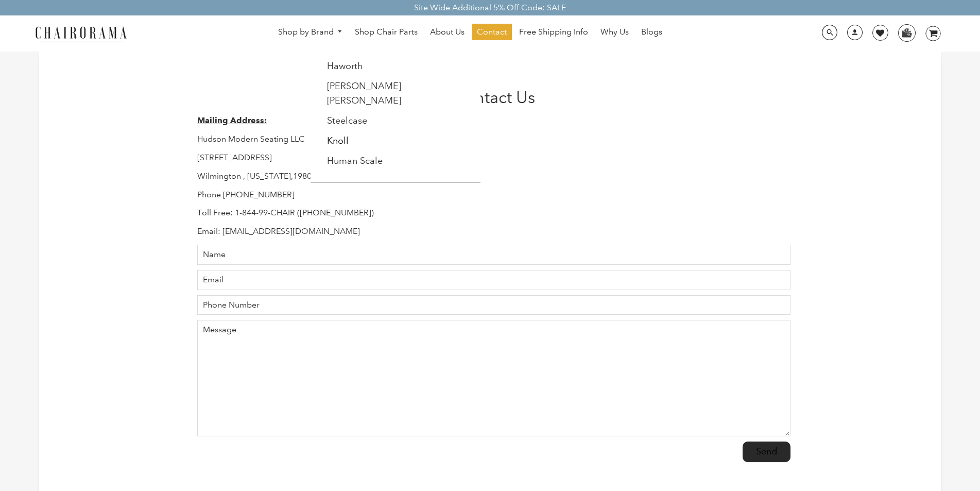 The image size is (980, 491). I want to click on a: Steelcase, so click(347, 121).